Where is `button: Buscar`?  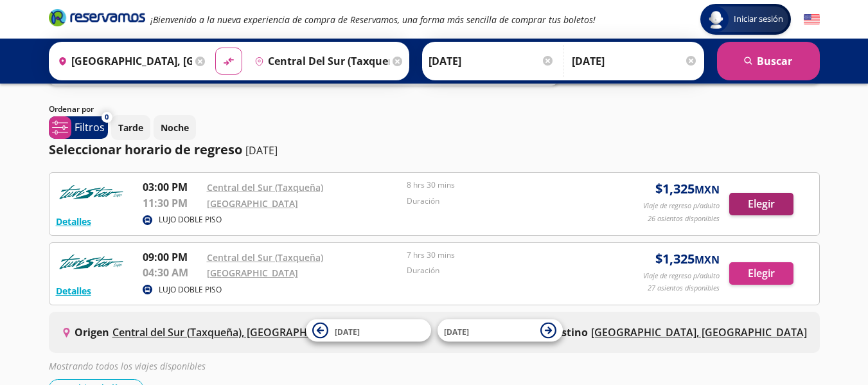
button: Buscar is located at coordinates (768, 61).